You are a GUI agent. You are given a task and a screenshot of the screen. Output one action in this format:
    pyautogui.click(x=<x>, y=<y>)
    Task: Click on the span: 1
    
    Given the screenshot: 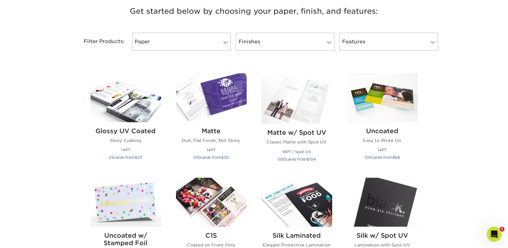 What is the action you would take?
    pyautogui.click(x=503, y=229)
    